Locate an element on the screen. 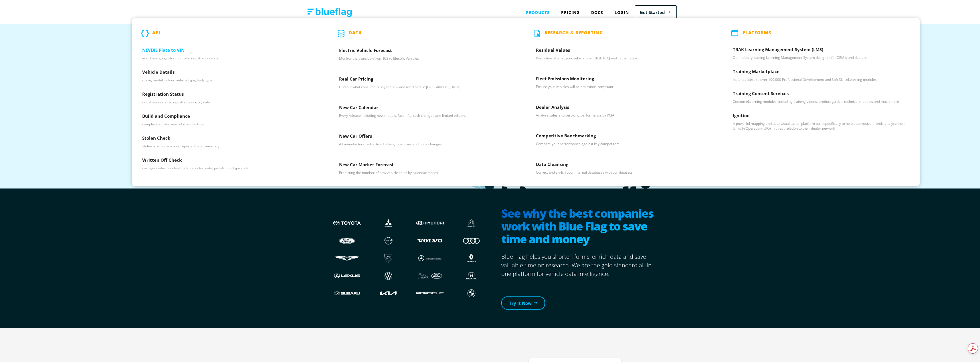  img: Renault logo is located at coordinates (471, 258).